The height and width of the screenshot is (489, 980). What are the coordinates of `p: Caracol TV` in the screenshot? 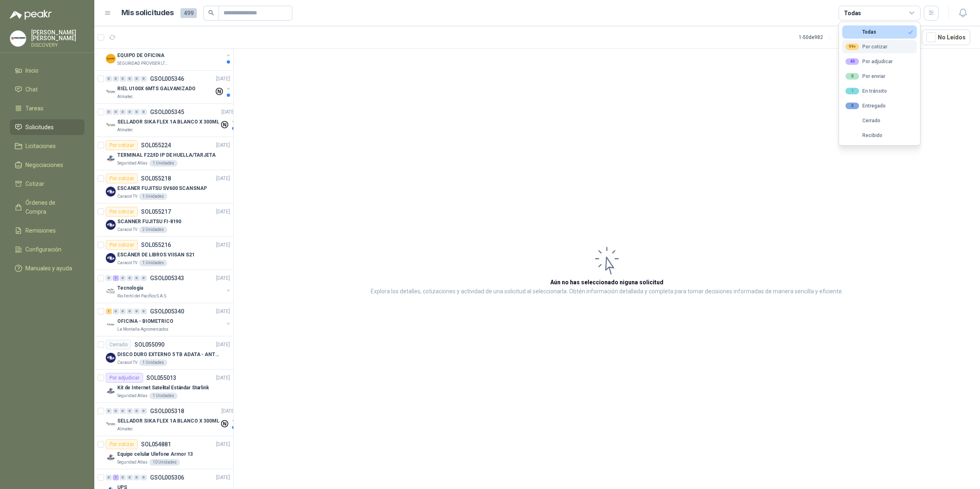 It's located at (127, 263).